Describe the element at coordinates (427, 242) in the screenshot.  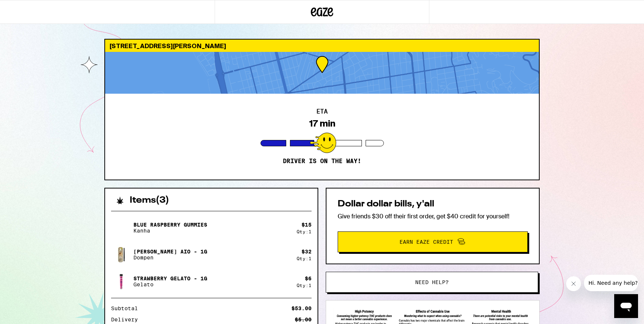
I see `span: Earn Eaze Credit` at that location.